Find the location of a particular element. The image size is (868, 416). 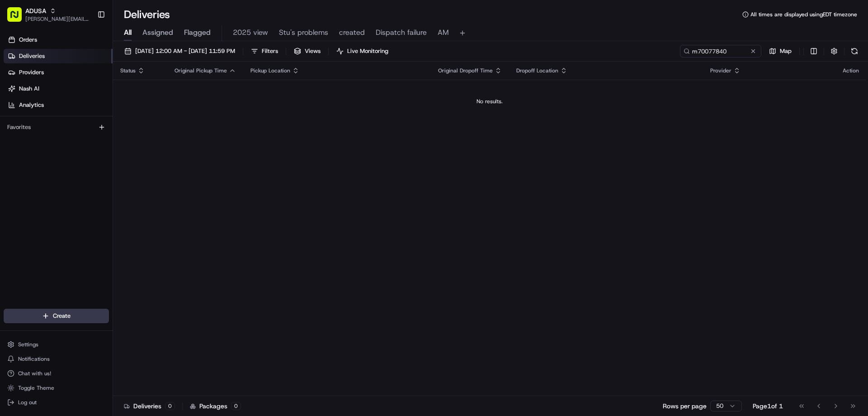

span: 2025 view is located at coordinates (251, 33).